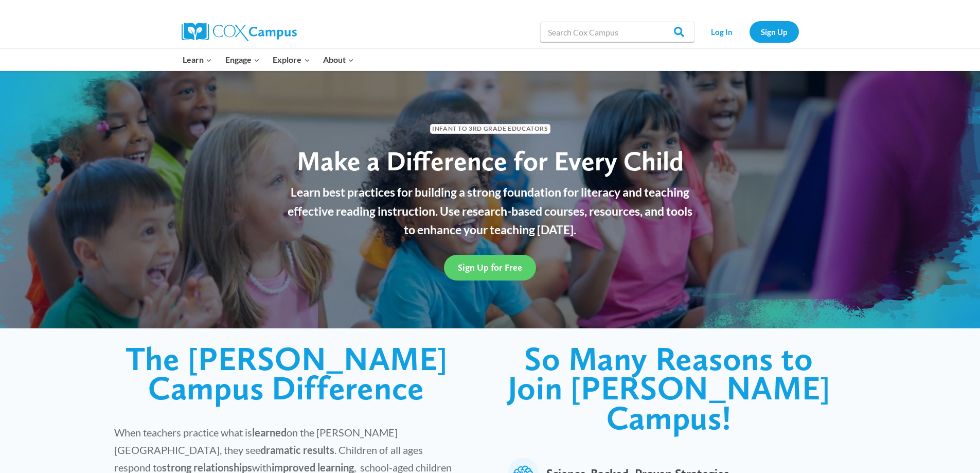  I want to click on a: Sign Up for Free, so click(489, 267).